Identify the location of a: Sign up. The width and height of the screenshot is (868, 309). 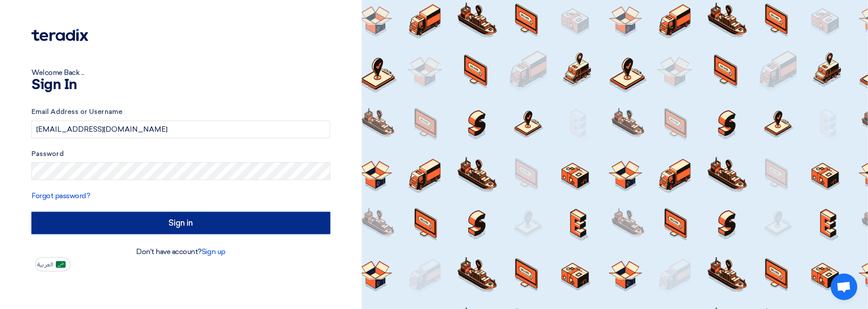
(213, 251).